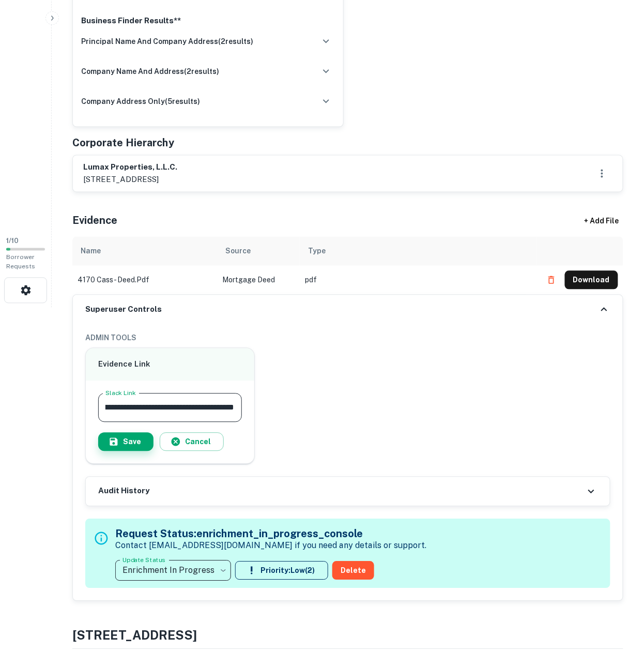  I want to click on div: scrollable content, so click(348, 265).